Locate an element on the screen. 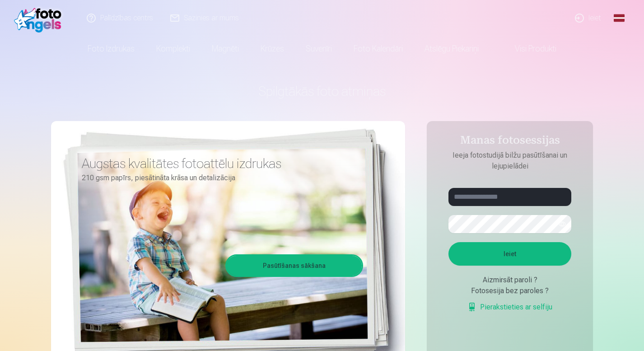  h4: Manas fotosessijas is located at coordinates (510, 142).